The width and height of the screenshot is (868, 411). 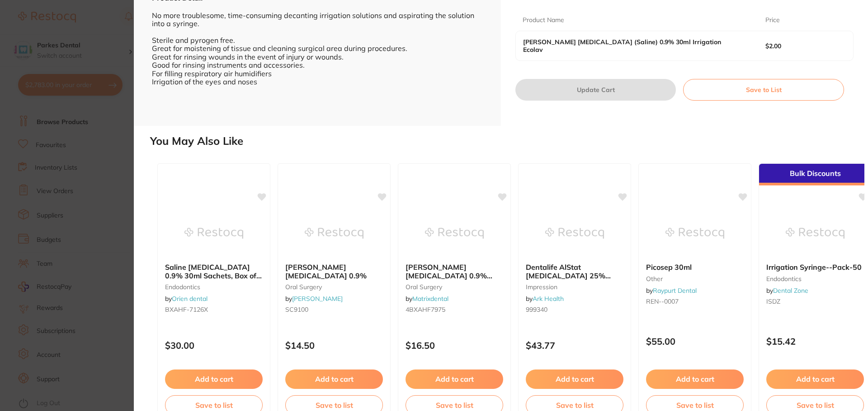 What do you see at coordinates (543, 21) in the screenshot?
I see `p: Product Name` at bounding box center [543, 21].